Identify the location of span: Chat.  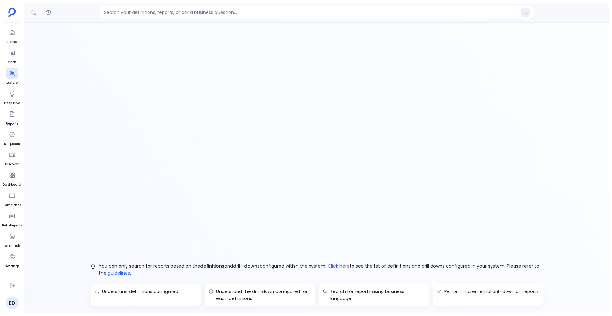
(12, 62).